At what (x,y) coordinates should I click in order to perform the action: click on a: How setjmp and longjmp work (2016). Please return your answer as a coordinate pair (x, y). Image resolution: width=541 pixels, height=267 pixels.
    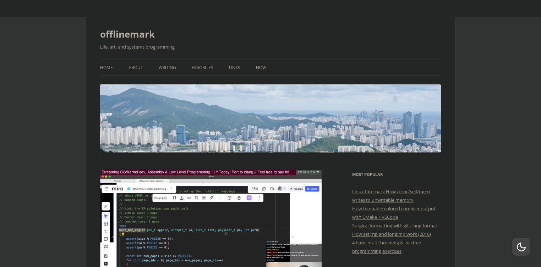
    Looking at the image, I should click on (391, 234).